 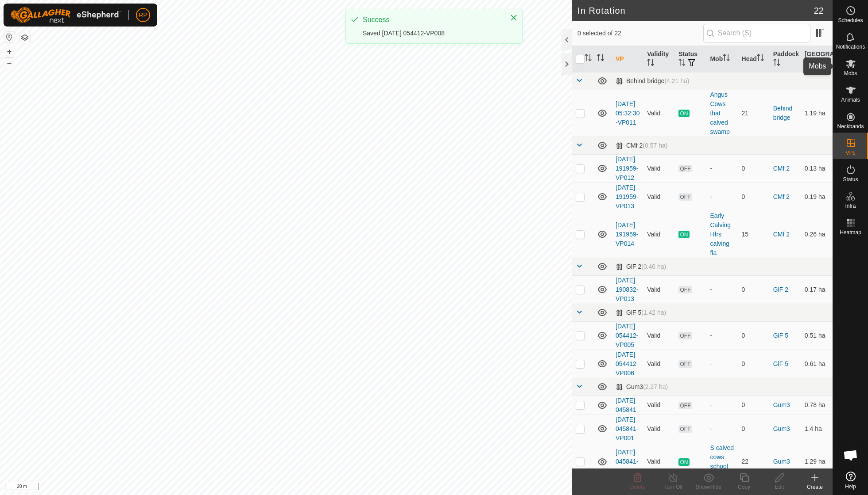 What do you see at coordinates (816, 462) in the screenshot?
I see `td: 1.29 ha` at bounding box center [816, 462].